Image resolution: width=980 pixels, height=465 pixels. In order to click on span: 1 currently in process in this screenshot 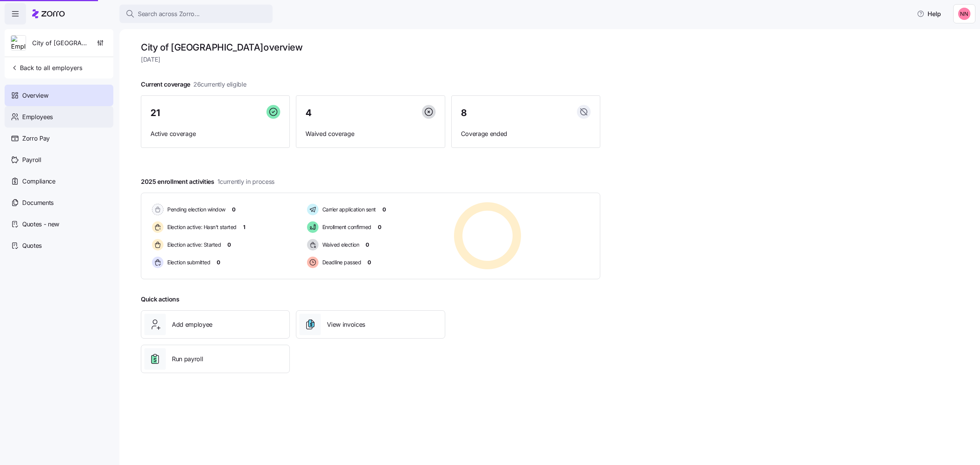, I will do `click(246, 181)`.